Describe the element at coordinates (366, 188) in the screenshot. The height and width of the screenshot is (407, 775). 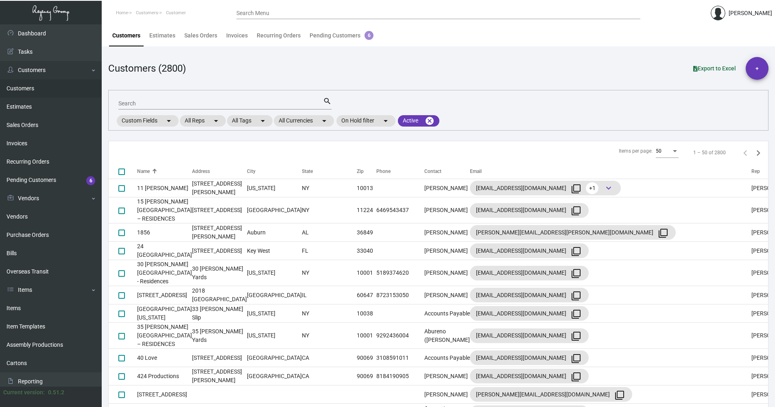
I see `td: 10013` at that location.